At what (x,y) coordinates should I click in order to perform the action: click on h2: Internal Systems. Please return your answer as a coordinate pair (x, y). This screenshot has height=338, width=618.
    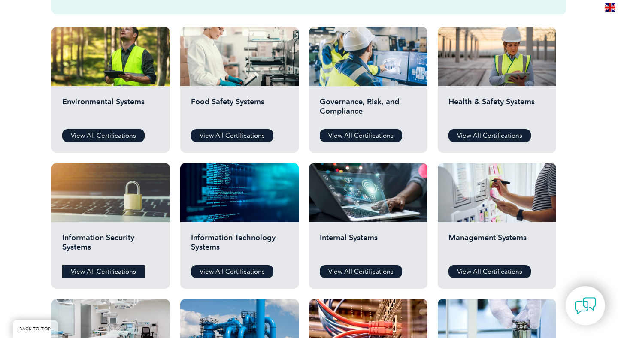
    Looking at the image, I should click on (368, 246).